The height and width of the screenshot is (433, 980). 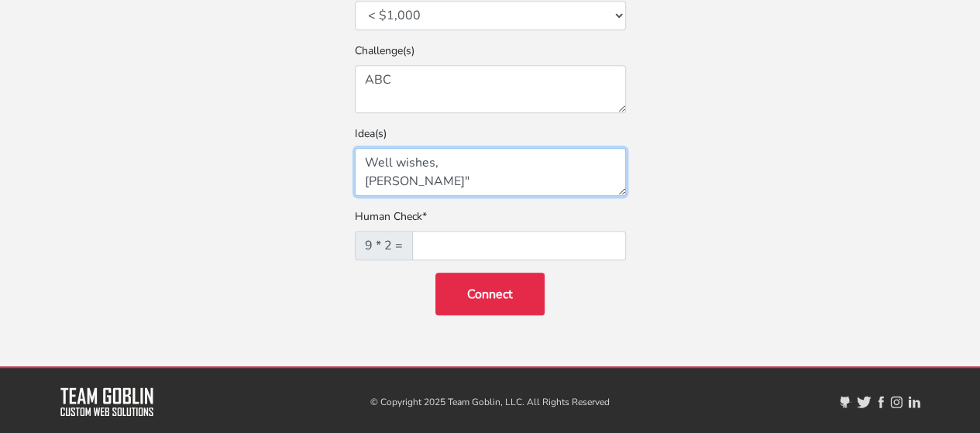 What do you see at coordinates (384, 246) in the screenshot?
I see `div: 9 * 2 =` at bounding box center [384, 246].